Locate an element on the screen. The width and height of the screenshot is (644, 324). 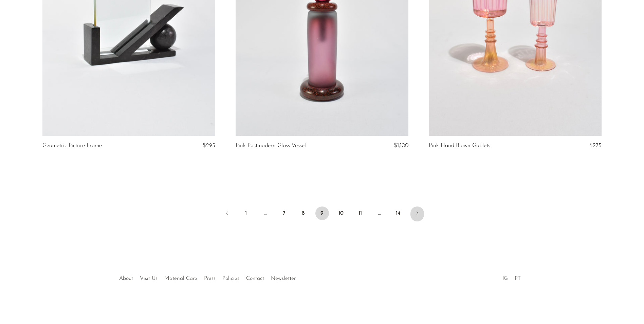
a: Pink Postmodern Glass Vessel is located at coordinates (271, 145).